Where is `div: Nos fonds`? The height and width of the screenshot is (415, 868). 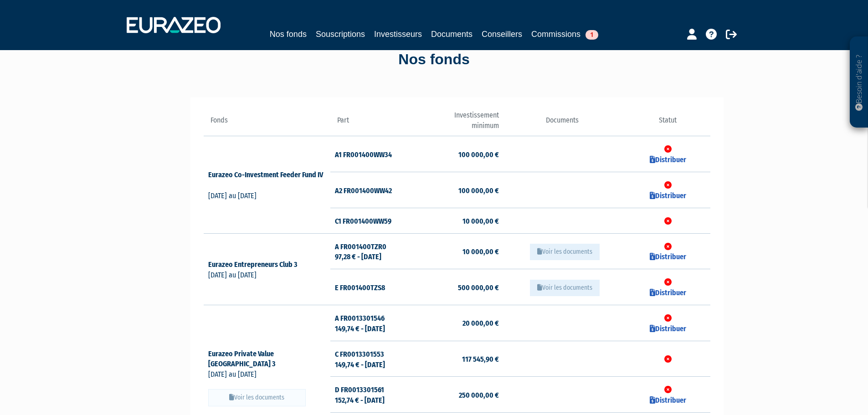 div: Nos fonds is located at coordinates (434, 59).